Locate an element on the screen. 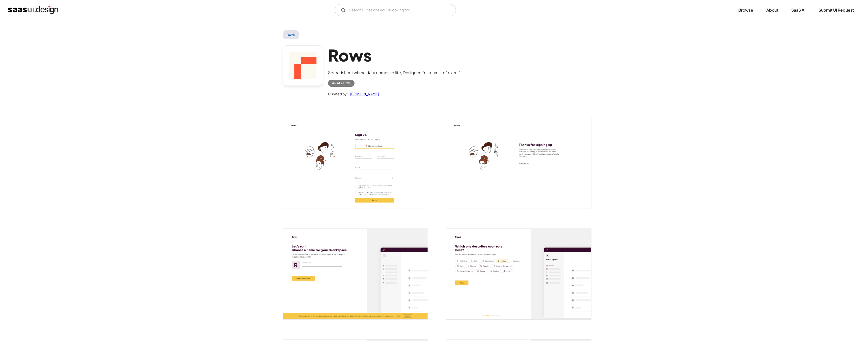 The height and width of the screenshot is (341, 868). a: home is located at coordinates (33, 10).